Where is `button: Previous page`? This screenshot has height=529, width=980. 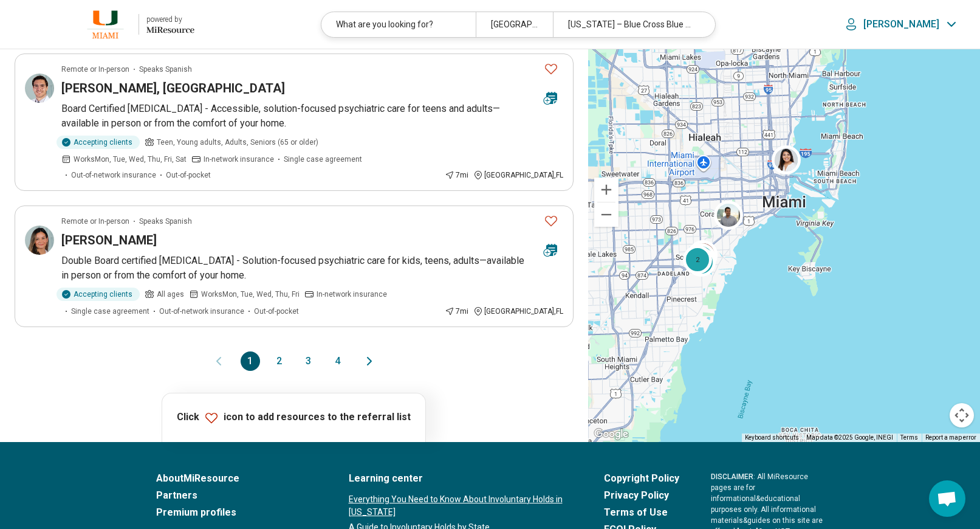 button: Previous page is located at coordinates (219, 361).